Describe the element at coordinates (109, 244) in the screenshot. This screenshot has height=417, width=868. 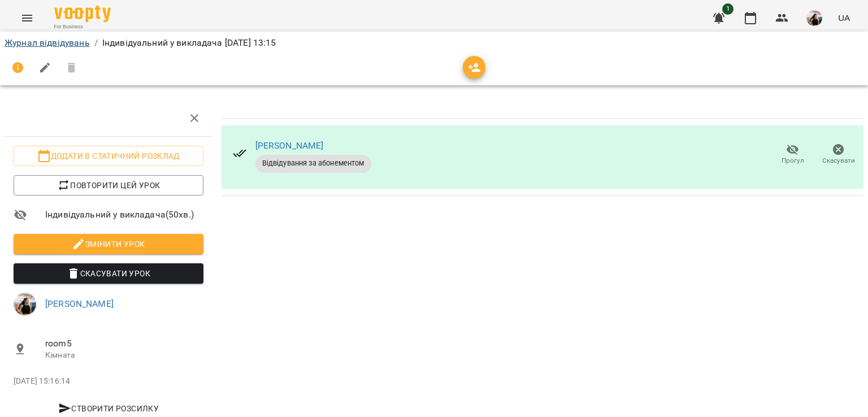
I see `span: Змінити урок` at that location.